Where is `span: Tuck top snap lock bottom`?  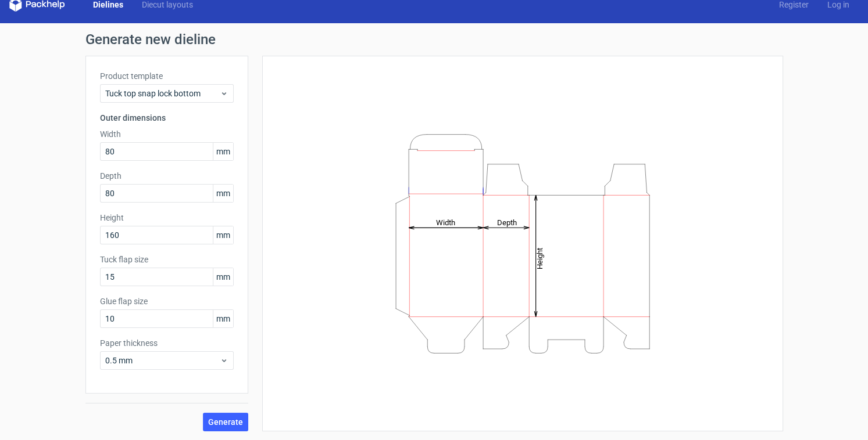
span: Tuck top snap lock bottom is located at coordinates (162, 94).